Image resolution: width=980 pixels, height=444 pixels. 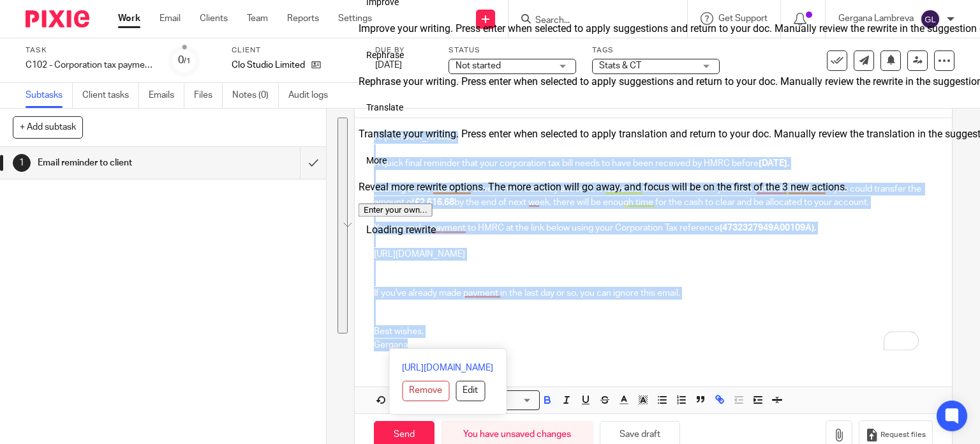 I want to click on input: Search for option, so click(x=509, y=400).